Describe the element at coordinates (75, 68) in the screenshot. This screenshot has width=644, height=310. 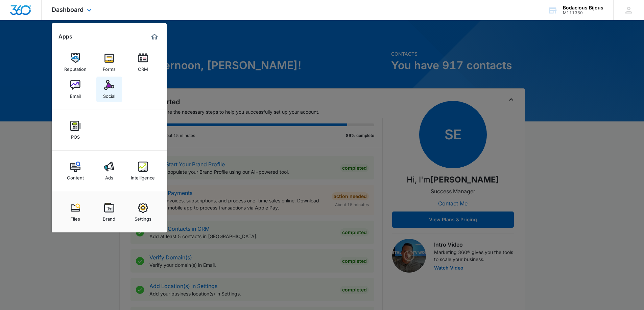
I see `div: Reputation` at that location.